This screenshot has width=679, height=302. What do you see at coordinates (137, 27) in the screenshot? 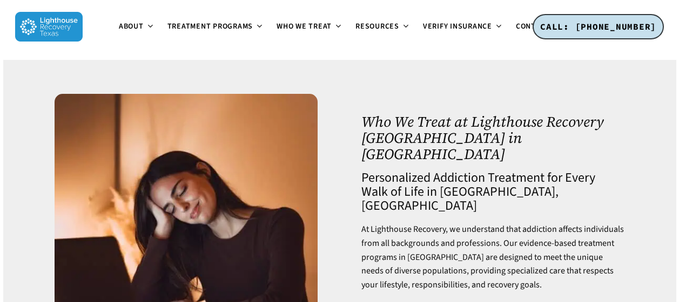
I see `a: About` at bounding box center [137, 27].